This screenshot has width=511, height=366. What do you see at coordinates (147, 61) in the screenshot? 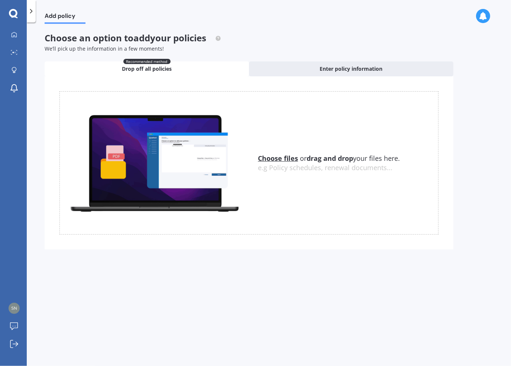
I see `span: Recommended method` at bounding box center [147, 61].